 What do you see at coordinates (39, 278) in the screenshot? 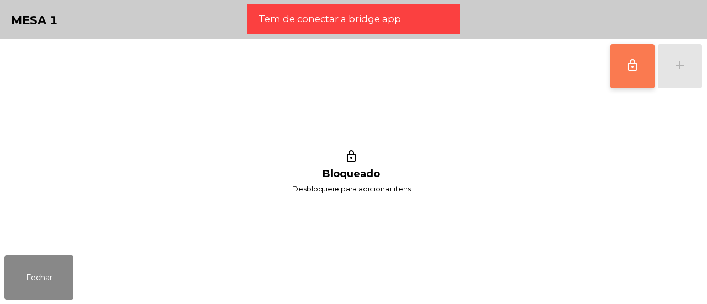
I see `button: Fechar` at bounding box center [39, 278].